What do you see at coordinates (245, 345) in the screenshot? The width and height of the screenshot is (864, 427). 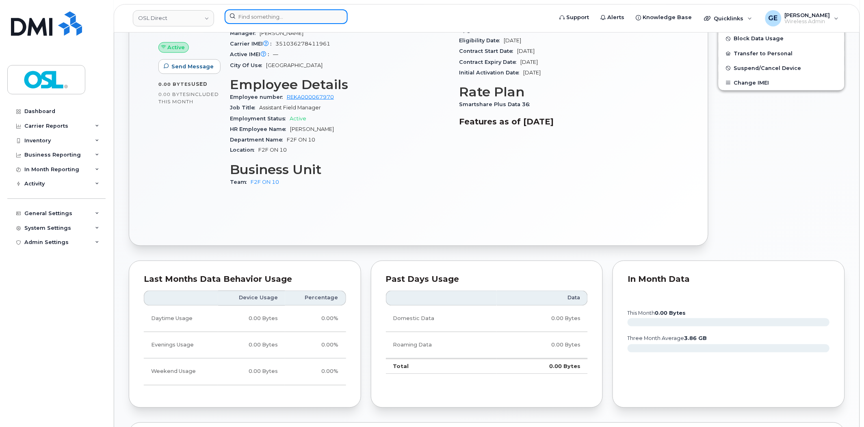 I see `tr: Weekdays from 6:00pm to 8:00am` at bounding box center [245, 345].